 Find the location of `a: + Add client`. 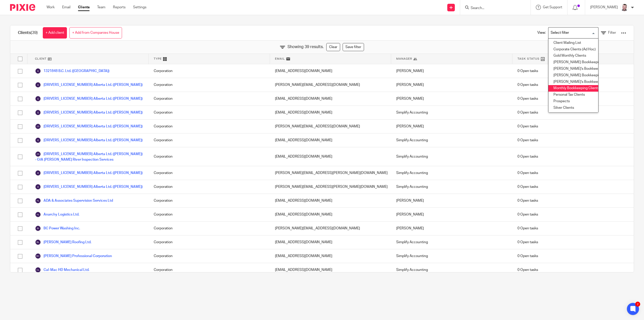

a: + Add client is located at coordinates (55, 33).